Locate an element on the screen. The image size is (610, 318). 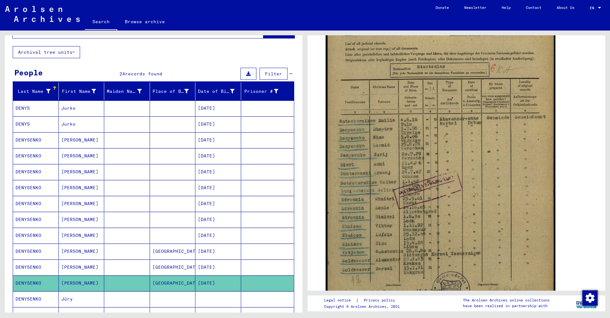
a: Privacy policy is located at coordinates (381, 300).